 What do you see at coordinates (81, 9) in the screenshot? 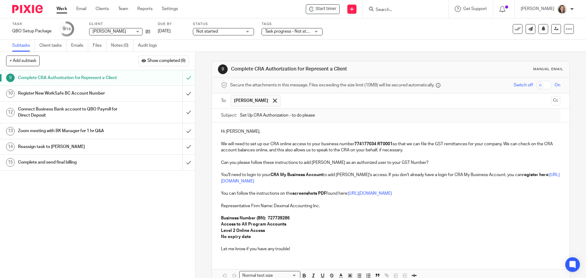
I see `a: Email` at bounding box center [81, 9].